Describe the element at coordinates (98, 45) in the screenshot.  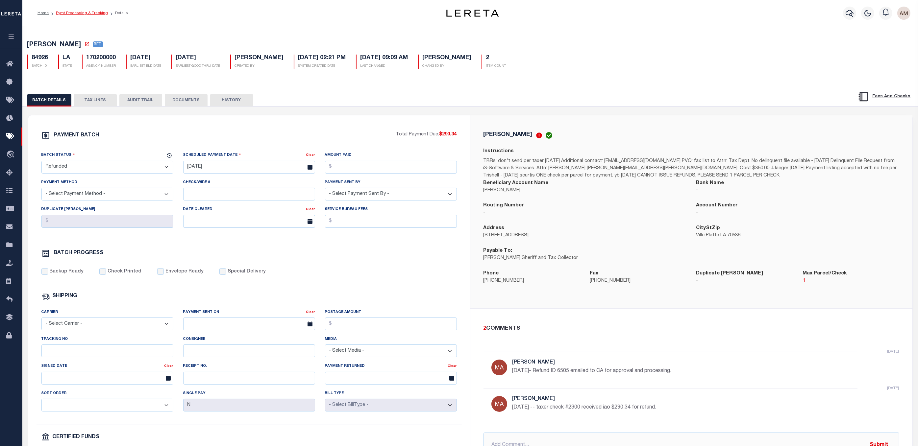
I see `a: RFD` at that location.